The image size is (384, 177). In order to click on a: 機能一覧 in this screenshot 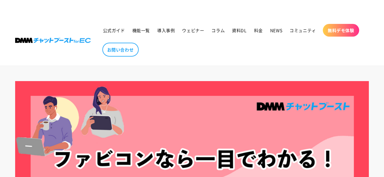, I will do `click(141, 30)`.